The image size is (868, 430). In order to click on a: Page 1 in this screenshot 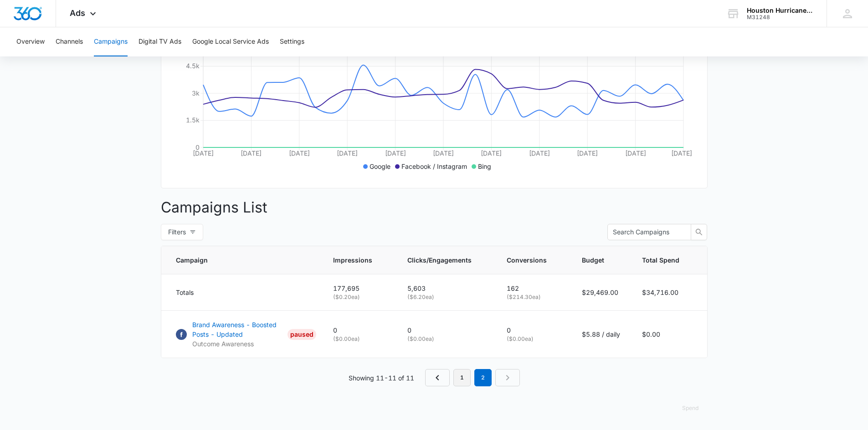, I will do `click(462, 378)`.